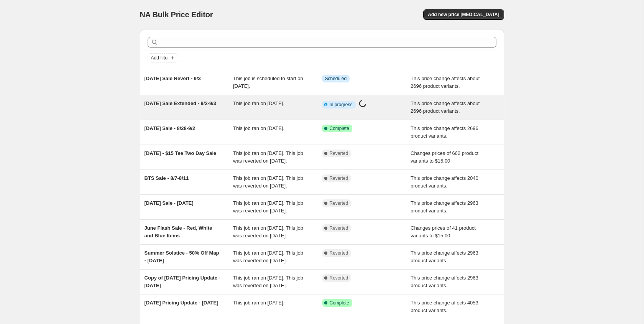 Image resolution: width=644 pixels, height=324 pixels. What do you see at coordinates (444, 157) in the screenshot?
I see `span: Changes prices of 662 product variants to $15.00` at bounding box center [444, 157].